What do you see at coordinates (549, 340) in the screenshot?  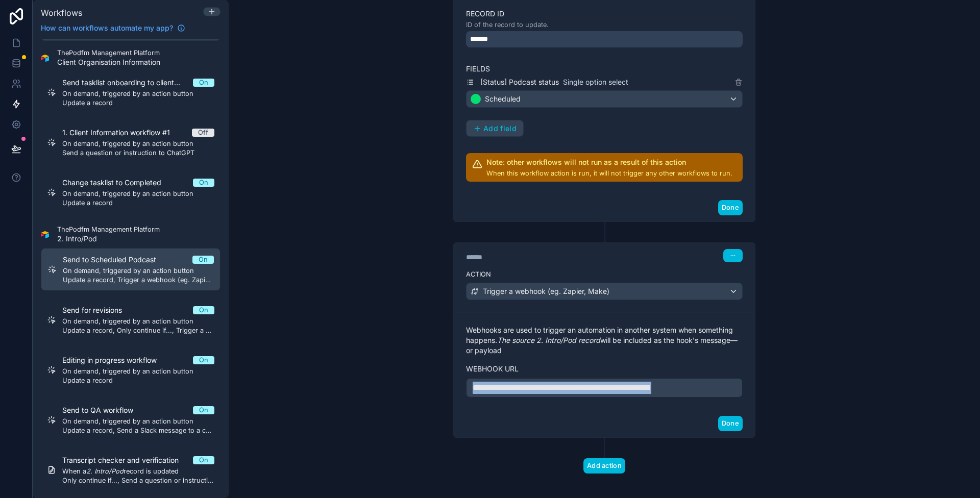 I see `em: The source 2. Intro/Pod record` at bounding box center [549, 340].